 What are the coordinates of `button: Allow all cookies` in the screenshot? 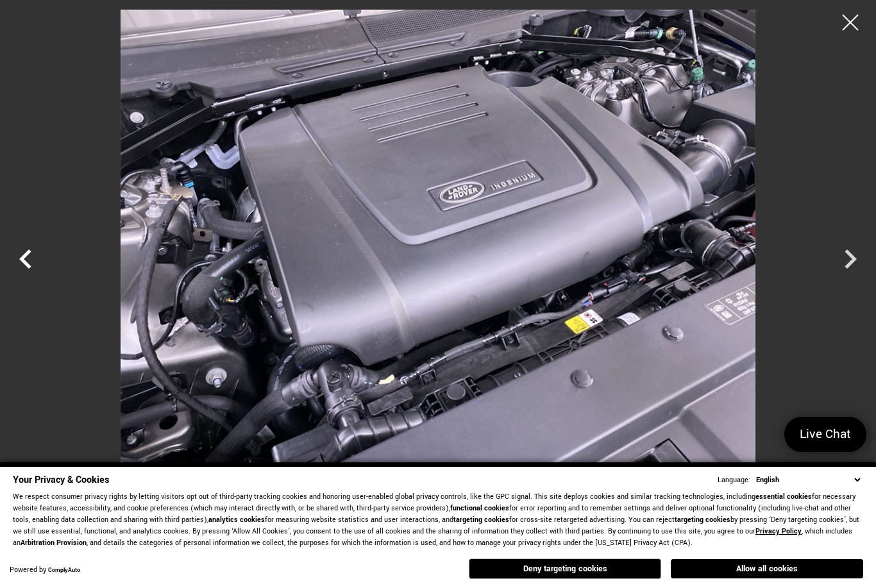 It's located at (767, 569).